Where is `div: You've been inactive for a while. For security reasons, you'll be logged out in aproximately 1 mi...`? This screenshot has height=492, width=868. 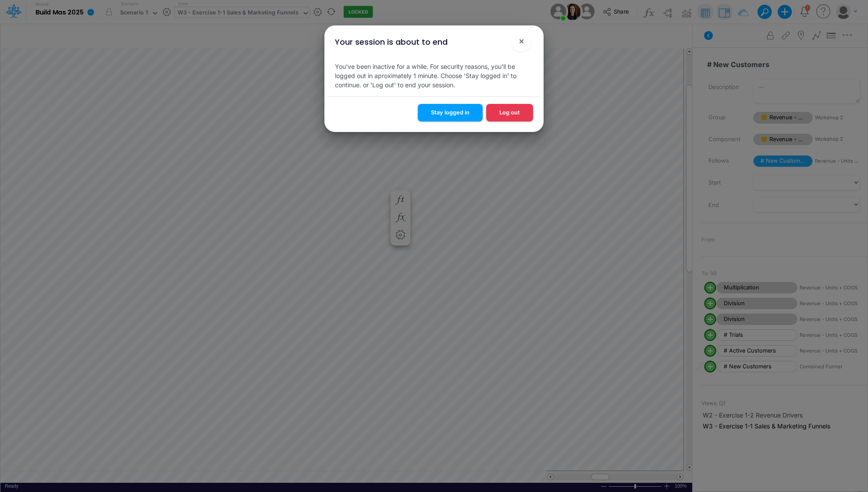
div: You've been inactive for a while. For security reasons, you'll be logged out in aproximately 1 mi... is located at coordinates (434, 76).